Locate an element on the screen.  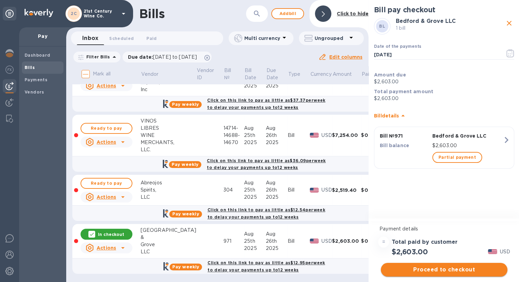
b: Bills is located at coordinates (30, 67).